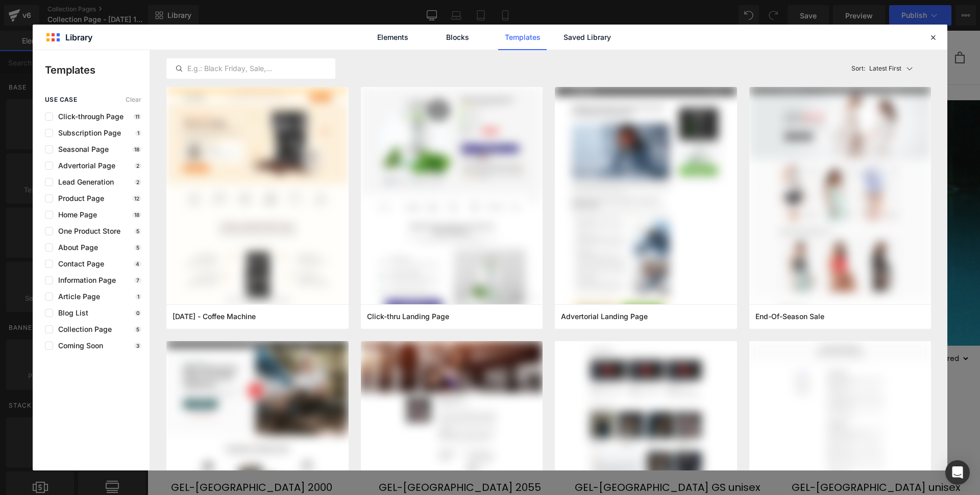  Describe the element at coordinates (520, 408) in the screenshot. I see `img: GEL-NYC GS unisex` at that location.